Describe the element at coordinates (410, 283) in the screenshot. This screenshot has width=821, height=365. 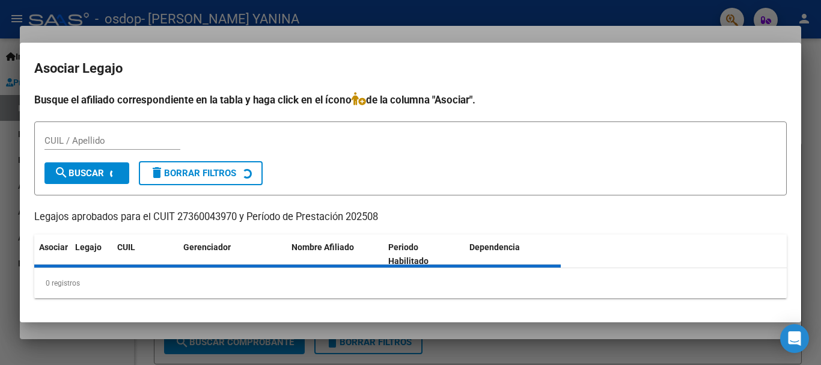
I see `div: 0 registros` at that location.